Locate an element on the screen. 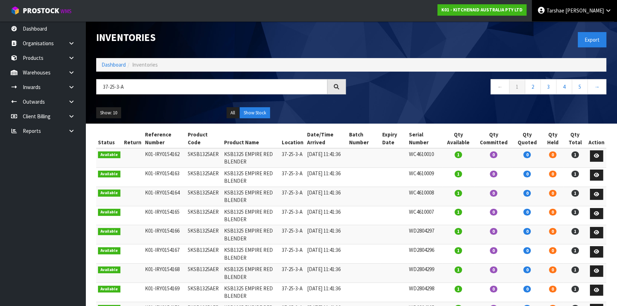  span: Inventories is located at coordinates (145, 64).